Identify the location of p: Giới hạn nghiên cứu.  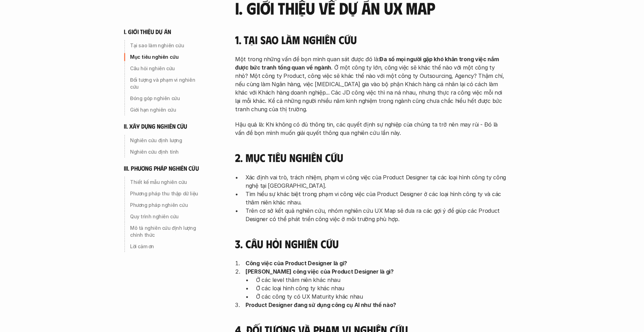
(167, 110).